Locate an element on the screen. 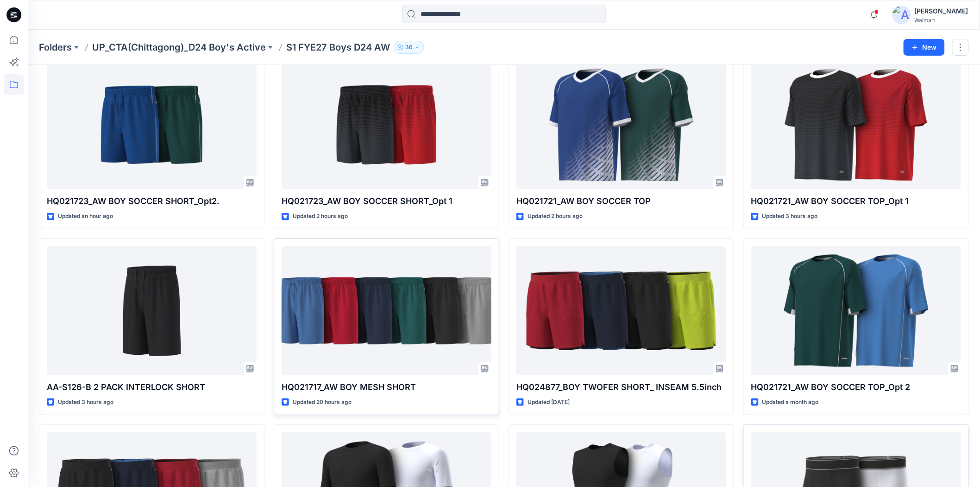 This screenshot has height=487, width=980. p: Updated 20 hours ago is located at coordinates (322, 402).